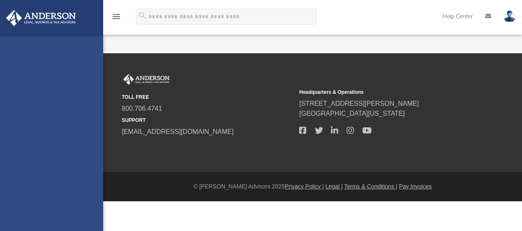 Image resolution: width=522 pixels, height=231 pixels. What do you see at coordinates (370, 186) in the screenshot?
I see `a: Terms & Conditions |` at bounding box center [370, 186].